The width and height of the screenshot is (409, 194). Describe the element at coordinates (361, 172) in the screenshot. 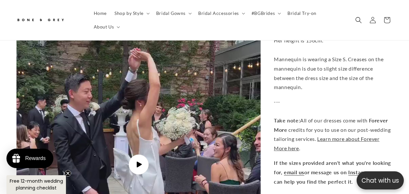

I see `a: Instagram` at that location.